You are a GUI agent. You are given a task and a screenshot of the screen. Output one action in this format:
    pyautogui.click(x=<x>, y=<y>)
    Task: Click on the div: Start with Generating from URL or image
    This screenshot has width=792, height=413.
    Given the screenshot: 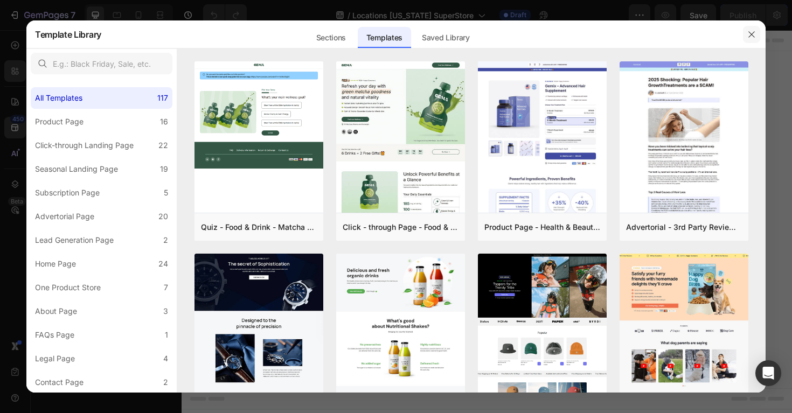 What is the action you would take?
    pyautogui.click(x=323, y=292)
    